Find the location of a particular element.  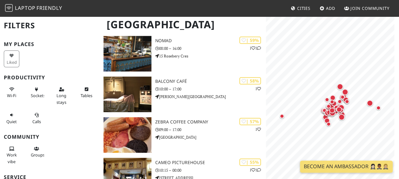

p: 10:00 – 17:00 is located at coordinates (211, 89).